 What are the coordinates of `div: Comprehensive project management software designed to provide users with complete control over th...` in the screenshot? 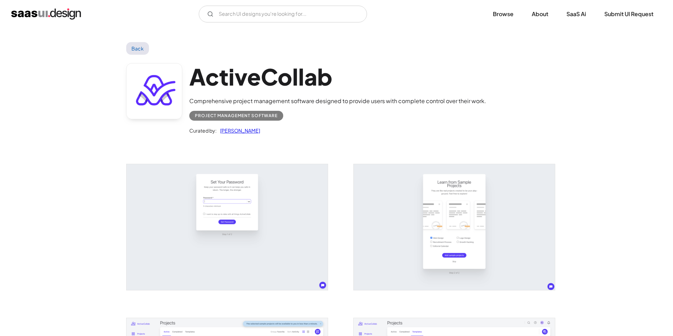 It's located at (338, 101).